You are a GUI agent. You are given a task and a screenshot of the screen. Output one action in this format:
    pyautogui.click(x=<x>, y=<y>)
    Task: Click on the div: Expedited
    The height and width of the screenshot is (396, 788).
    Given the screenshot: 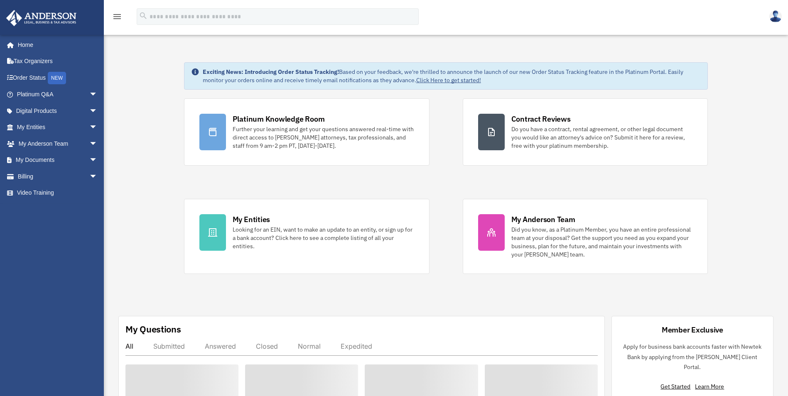 What is the action you would take?
    pyautogui.click(x=356, y=346)
    